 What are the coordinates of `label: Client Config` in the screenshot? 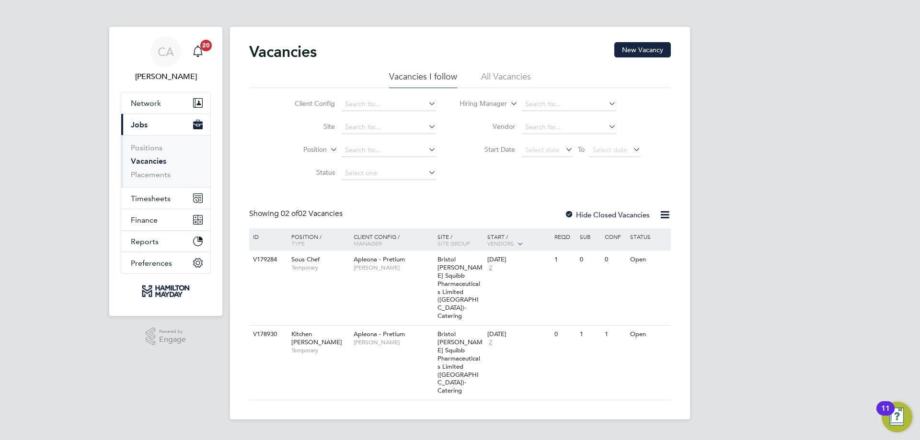 It's located at (307, 103).